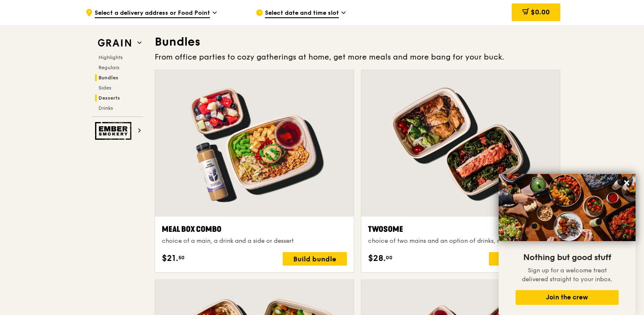  I want to click on div: choice of two mains and an option of drinks, desserts and sides, so click(461, 241).